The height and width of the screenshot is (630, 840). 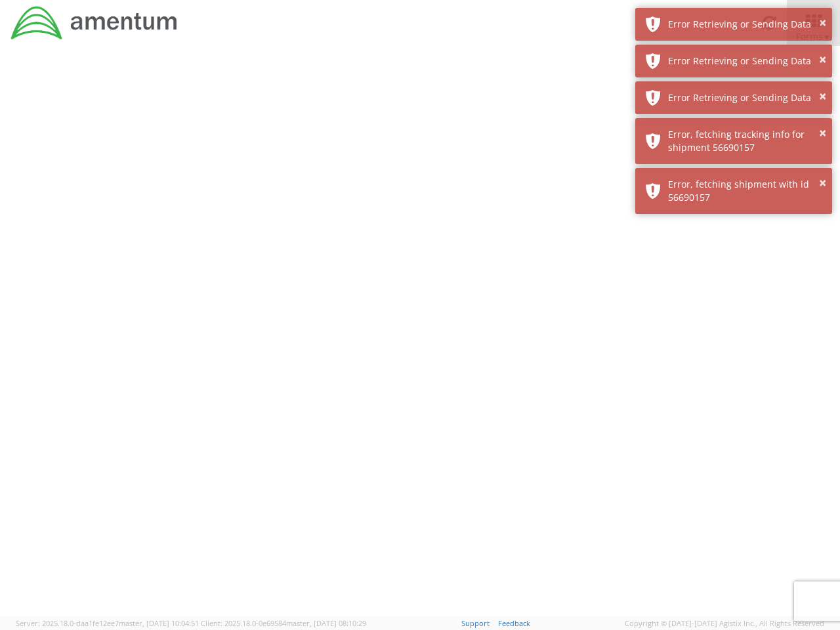 What do you see at coordinates (745, 191) in the screenshot?
I see `div: Error, fetching shipment with id 56690157` at bounding box center [745, 191].